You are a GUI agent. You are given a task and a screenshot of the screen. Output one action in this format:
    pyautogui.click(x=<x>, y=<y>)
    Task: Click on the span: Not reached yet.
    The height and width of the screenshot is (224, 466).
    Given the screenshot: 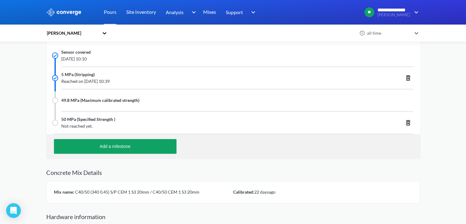 What is the action you would take?
    pyautogui.click(x=200, y=126)
    